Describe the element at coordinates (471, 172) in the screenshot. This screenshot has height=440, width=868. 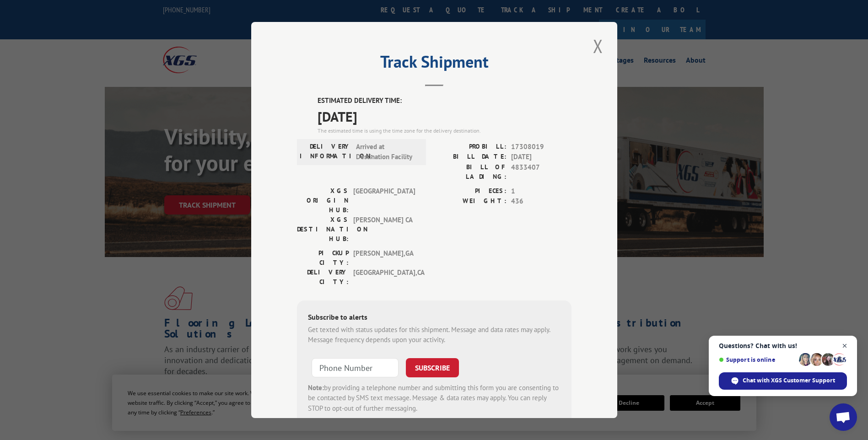
I see `label: BILL OF LADING:` at that location.